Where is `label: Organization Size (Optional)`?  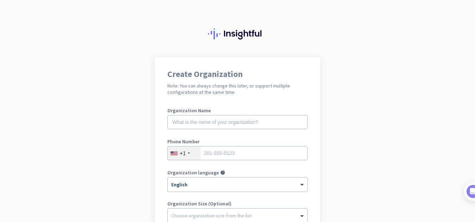
label: Organization Size (Optional) is located at coordinates (238, 203).